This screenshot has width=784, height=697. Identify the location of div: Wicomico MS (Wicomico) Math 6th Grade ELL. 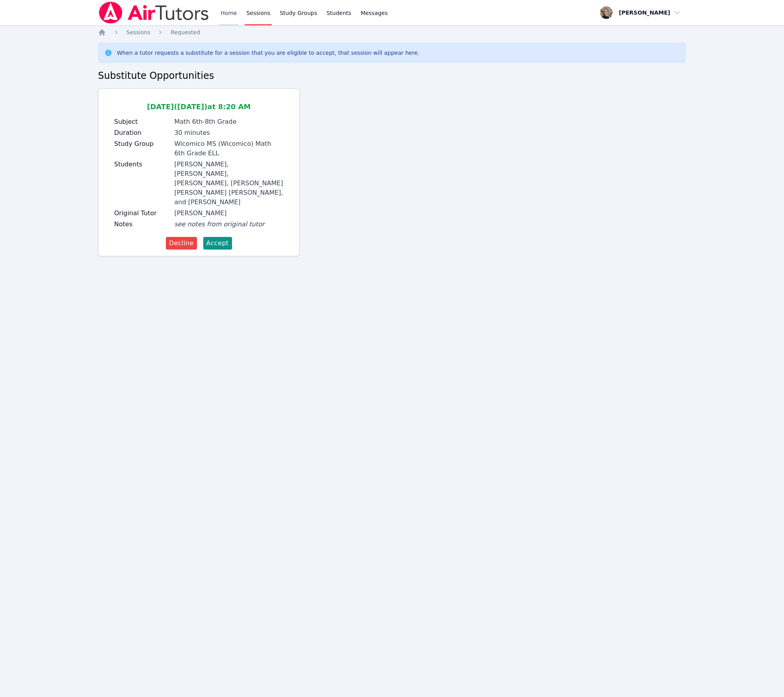
(229, 148).